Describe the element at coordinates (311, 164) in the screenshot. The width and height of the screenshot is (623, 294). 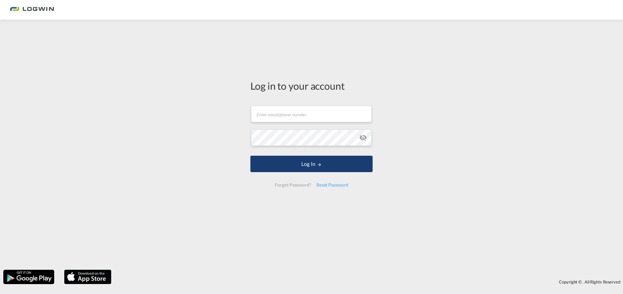
I see `button: LOGIN` at that location.